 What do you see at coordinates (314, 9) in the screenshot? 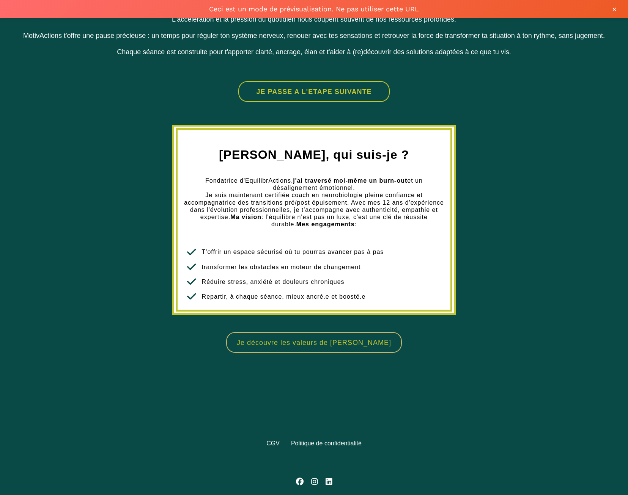
I see `span: Ceci est un mode de prévisualisation. Ne pas utiliser cette URL` at bounding box center [314, 9].